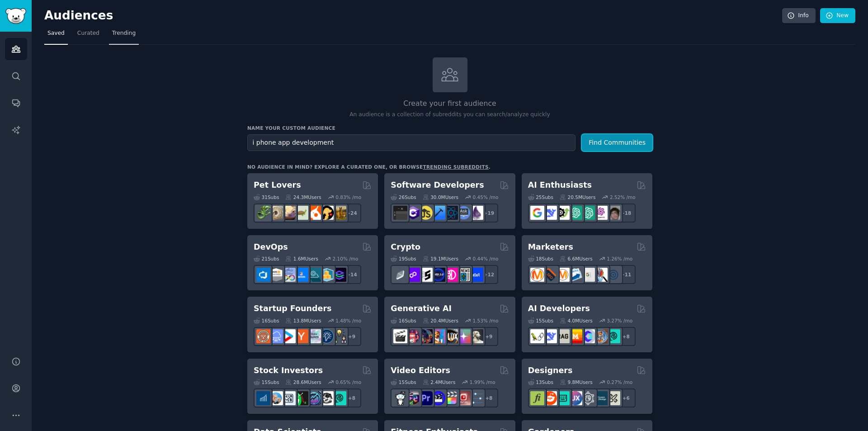  Describe the element at coordinates (339, 213) in the screenshot. I see `img: dogbreed` at that location.